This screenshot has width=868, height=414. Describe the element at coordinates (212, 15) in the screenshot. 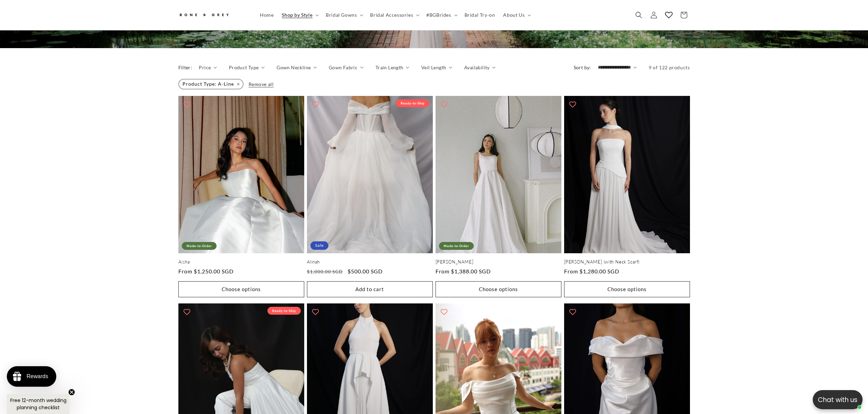

I see `a: Bone and Grey Bridal` at that location.